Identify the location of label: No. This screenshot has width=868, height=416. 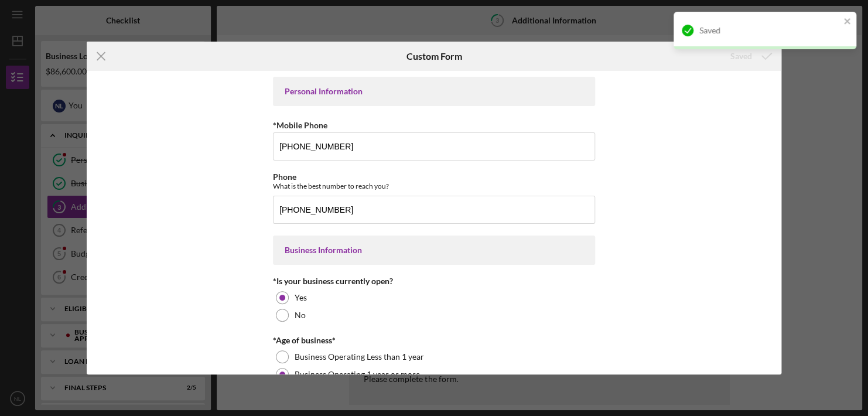
(300, 315).